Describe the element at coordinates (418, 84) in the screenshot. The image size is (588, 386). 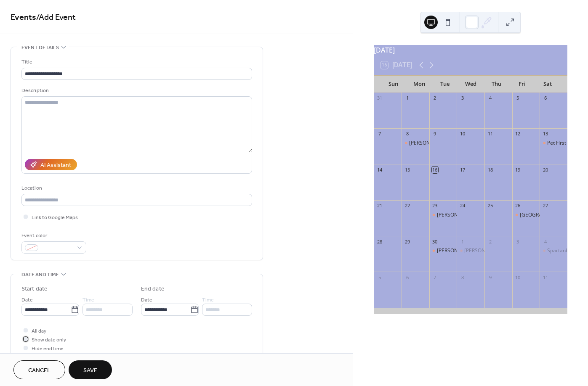
I see `div: Mon` at that location.